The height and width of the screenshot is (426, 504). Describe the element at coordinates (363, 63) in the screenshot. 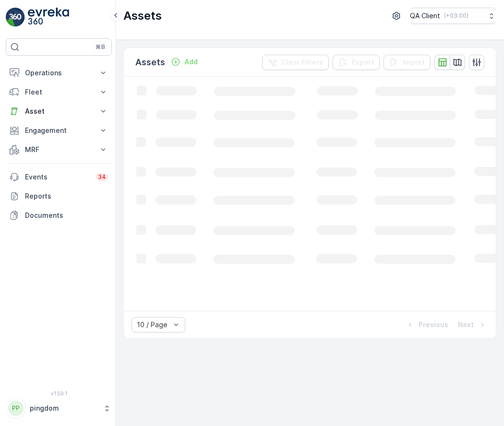

I see `p: Export` at that location.